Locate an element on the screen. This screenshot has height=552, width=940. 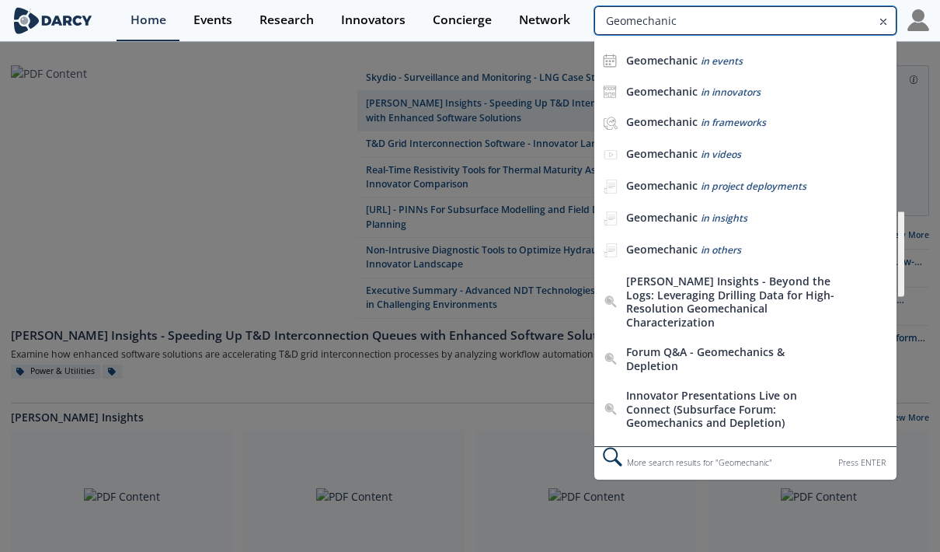
div: Innovator Presentations Live on Connect (Subsurface Forum: Geomechanics and Depletion) is located at coordinates (732, 409).